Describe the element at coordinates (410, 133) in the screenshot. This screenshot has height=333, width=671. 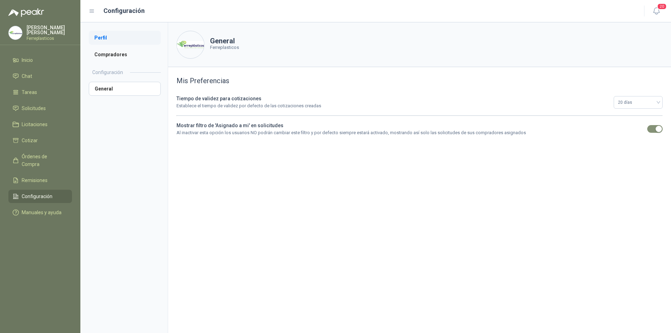
I see `p: Al inactivar esta opción los usuarios NO podrán cambiar este filtro y por defecto siempre estará ...` at that location.